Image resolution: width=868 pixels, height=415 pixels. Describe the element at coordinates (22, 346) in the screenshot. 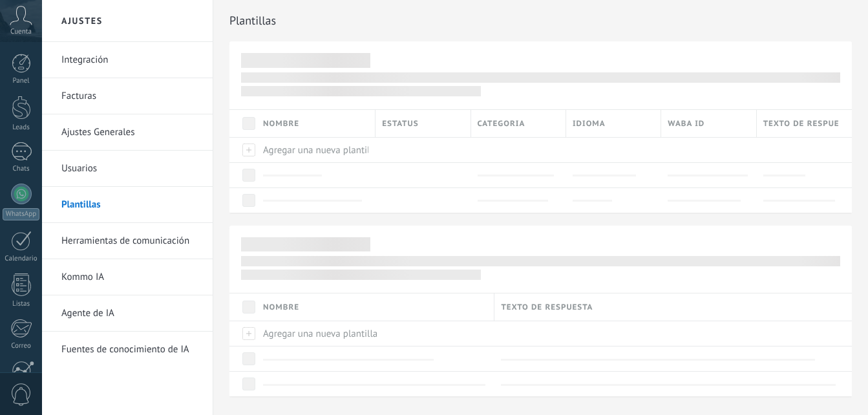

I see `div: Correo` at that location.